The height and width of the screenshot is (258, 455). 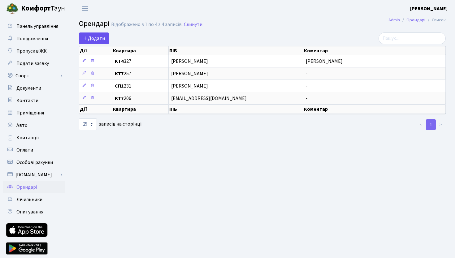 I want to click on input: Пошук..., so click(x=412, y=38).